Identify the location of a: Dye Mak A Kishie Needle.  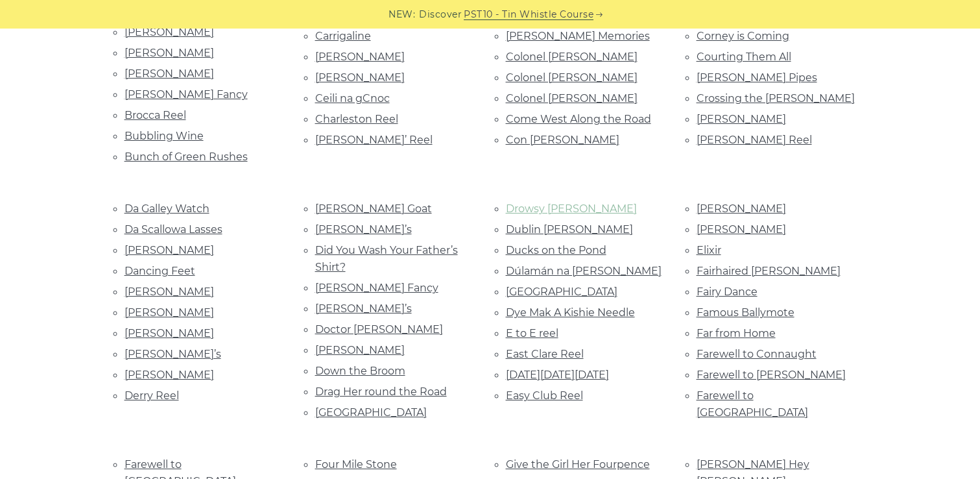
(570, 312).